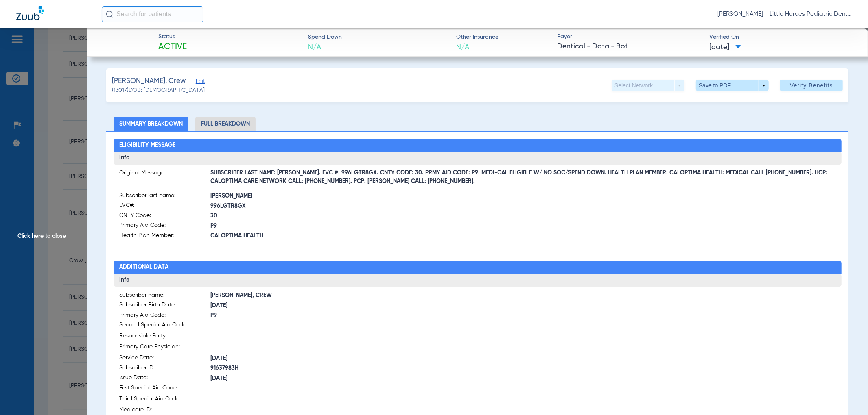 The width and height of the screenshot is (868, 415). What do you see at coordinates (165, 348) in the screenshot?
I see `span: Primary Care Physician:` at bounding box center [165, 348].